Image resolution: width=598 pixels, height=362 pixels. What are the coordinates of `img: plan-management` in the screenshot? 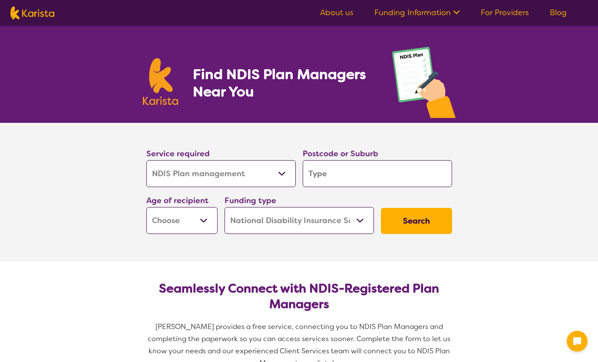 It's located at (424, 85).